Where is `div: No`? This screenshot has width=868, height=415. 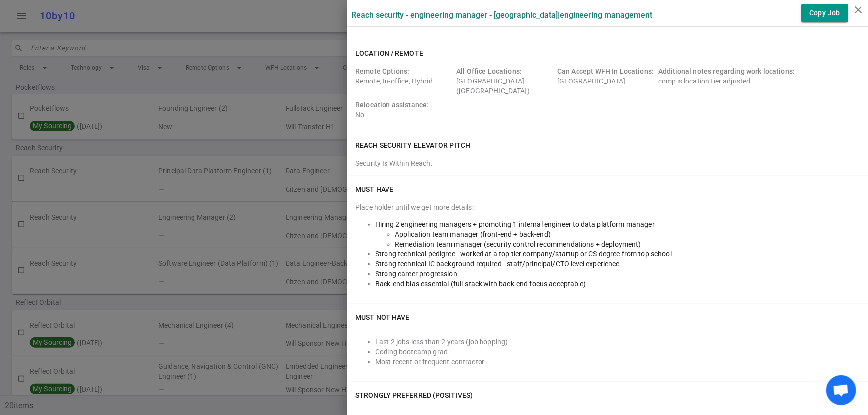 div: No is located at coordinates (403, 110).